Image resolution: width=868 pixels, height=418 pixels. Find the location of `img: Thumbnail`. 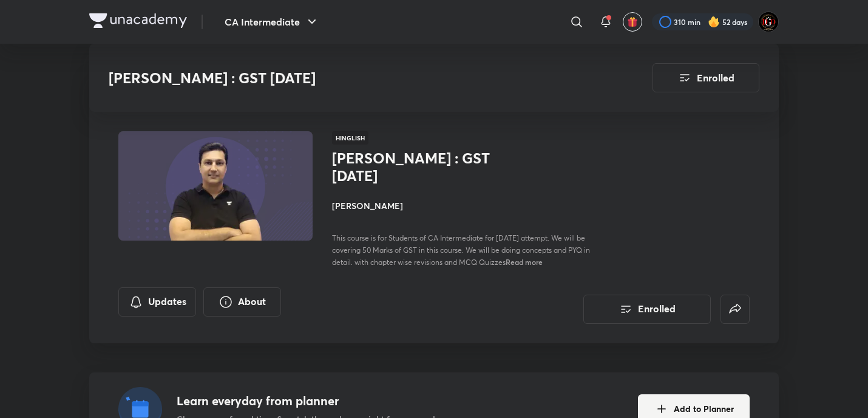

img: Thumbnail is located at coordinates (215, 186).